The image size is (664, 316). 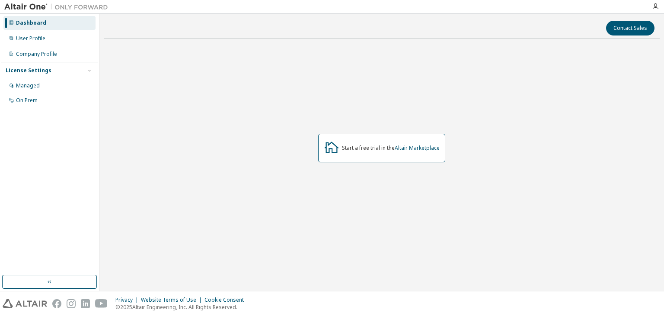 I want to click on div: Company Profile, so click(x=36, y=54).